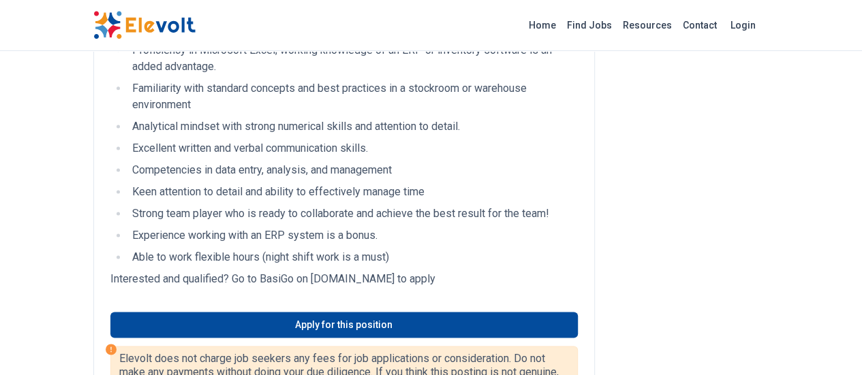  I want to click on a: Apply for this position, so click(344, 325).